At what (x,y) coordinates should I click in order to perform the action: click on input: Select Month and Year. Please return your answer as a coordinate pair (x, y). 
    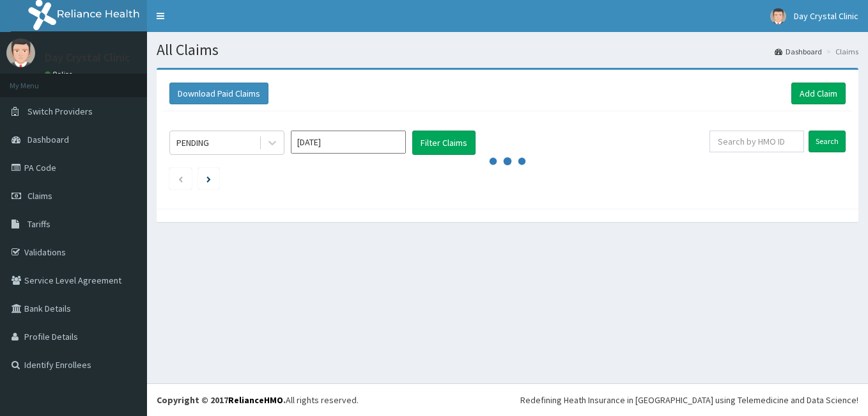
    Looking at the image, I should click on (349, 142).